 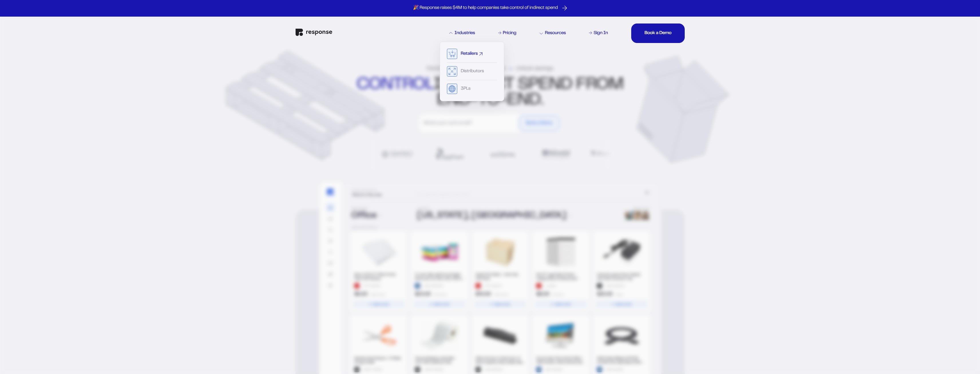 I want to click on div: Office, so click(x=381, y=216).